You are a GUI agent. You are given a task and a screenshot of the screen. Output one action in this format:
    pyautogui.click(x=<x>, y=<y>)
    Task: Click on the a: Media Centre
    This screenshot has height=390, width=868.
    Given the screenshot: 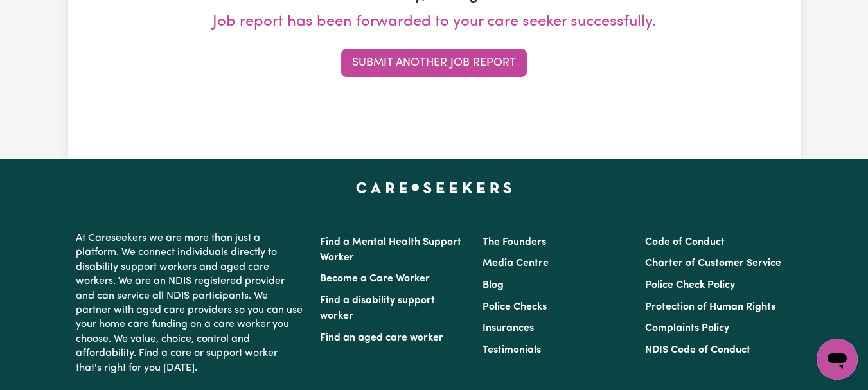 What is the action you would take?
    pyautogui.click(x=515, y=264)
    